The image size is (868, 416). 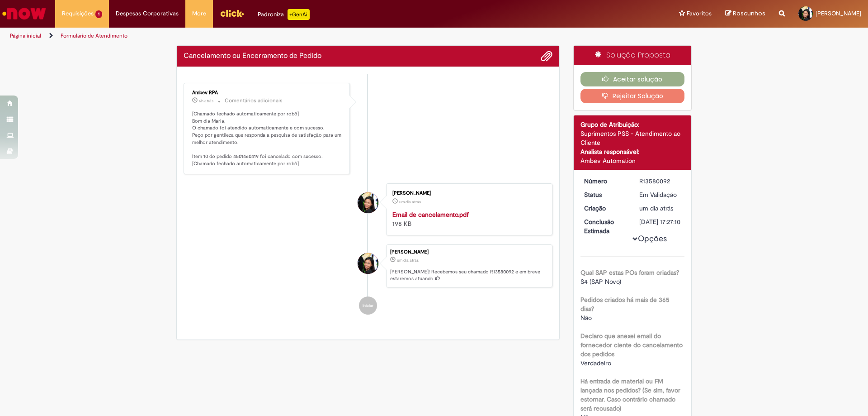 I want to click on div: Ambev Automation, so click(x=633, y=160).